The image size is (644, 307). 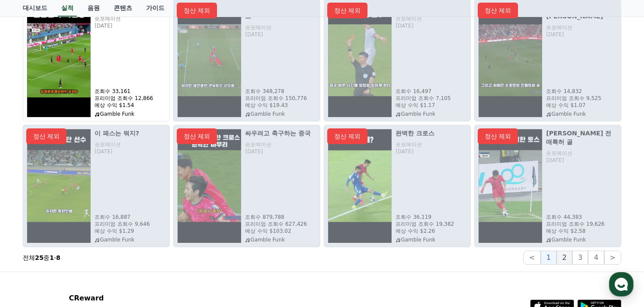 What do you see at coordinates (130, 99) in the screenshot?
I see `p: 프리미엄 조회수 12,866` at bounding box center [130, 99].